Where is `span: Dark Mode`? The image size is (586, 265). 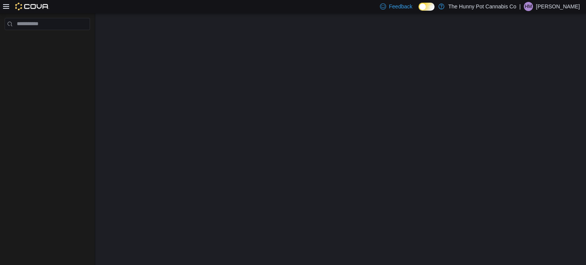 span: Dark Mode is located at coordinates (418, 11).